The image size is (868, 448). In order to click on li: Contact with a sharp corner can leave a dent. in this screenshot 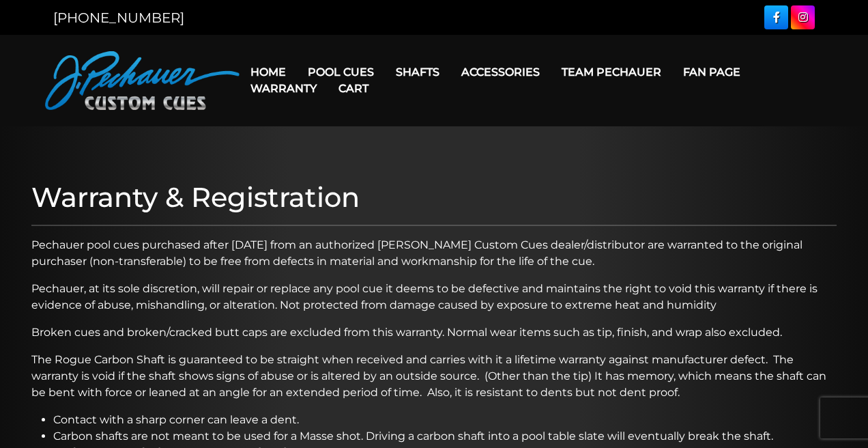, I will do `click(445, 420)`.